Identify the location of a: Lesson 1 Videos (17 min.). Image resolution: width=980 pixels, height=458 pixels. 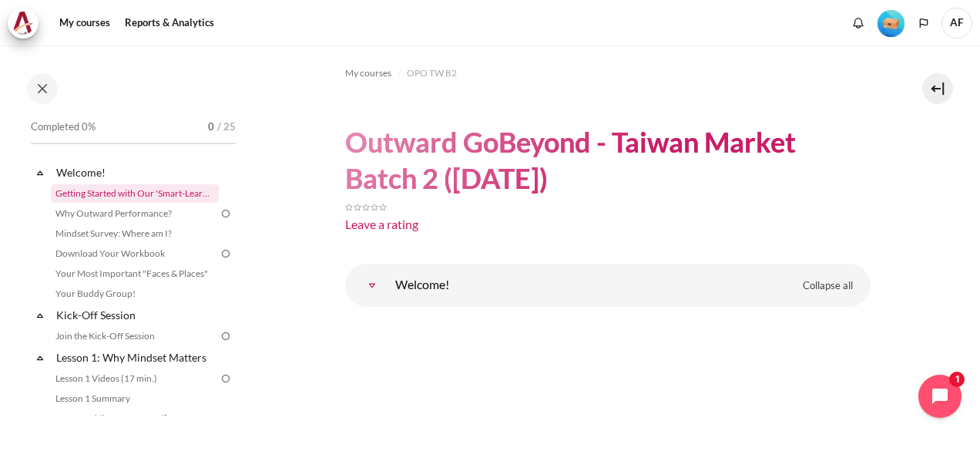
(135, 378).